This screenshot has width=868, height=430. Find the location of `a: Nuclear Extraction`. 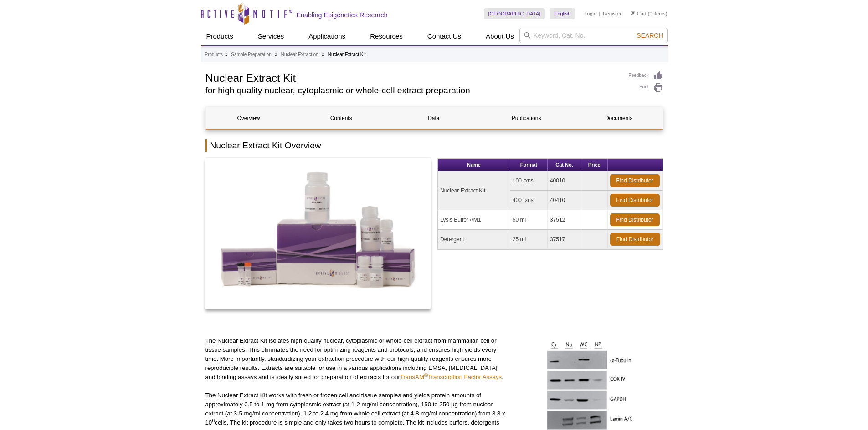

a: Nuclear Extraction is located at coordinates (300, 55).